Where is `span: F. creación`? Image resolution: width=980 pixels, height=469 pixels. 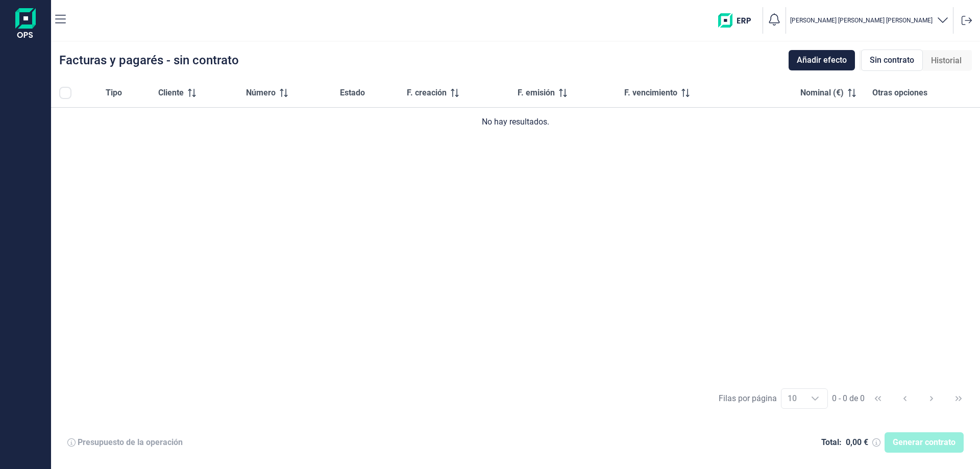
span: F. creación is located at coordinates (427, 93).